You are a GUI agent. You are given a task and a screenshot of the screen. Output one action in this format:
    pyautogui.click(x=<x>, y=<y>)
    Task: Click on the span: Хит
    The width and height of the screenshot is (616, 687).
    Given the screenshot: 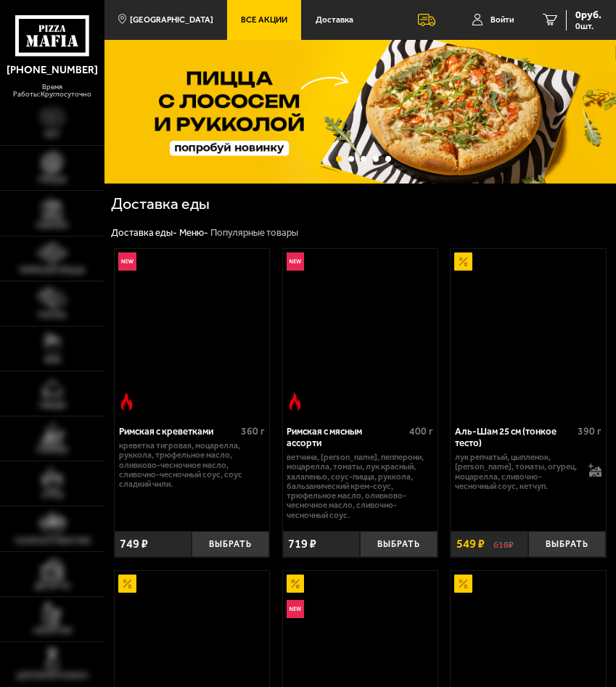 What is the action you would take?
    pyautogui.click(x=52, y=135)
    